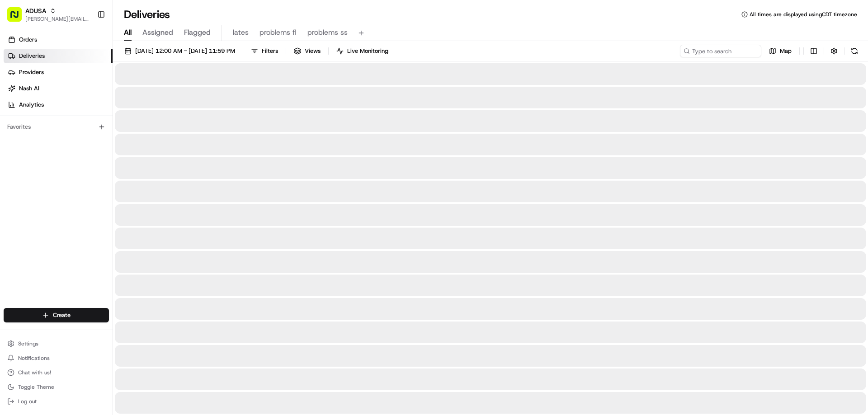  What do you see at coordinates (36, 11) in the screenshot?
I see `span: ADUSA` at bounding box center [36, 11].